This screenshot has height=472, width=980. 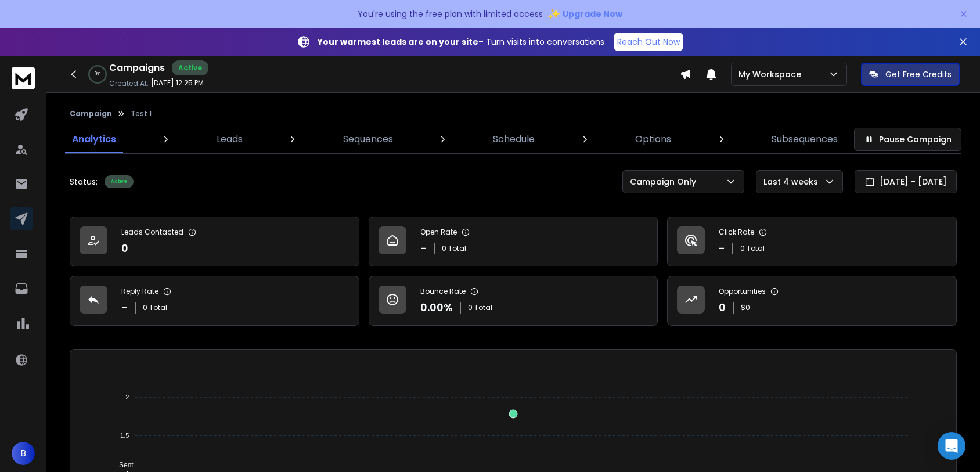 What do you see at coordinates (514, 139) in the screenshot?
I see `a: Schedule` at bounding box center [514, 139].